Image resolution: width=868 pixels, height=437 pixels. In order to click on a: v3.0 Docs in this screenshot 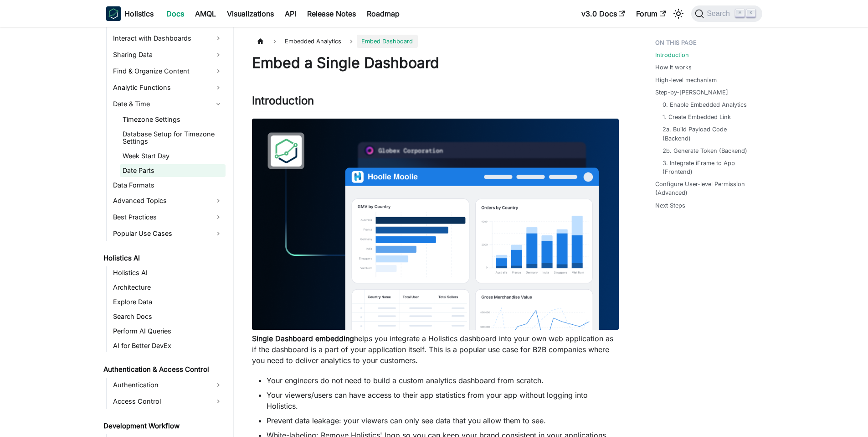, I will do `click(603, 13)`.